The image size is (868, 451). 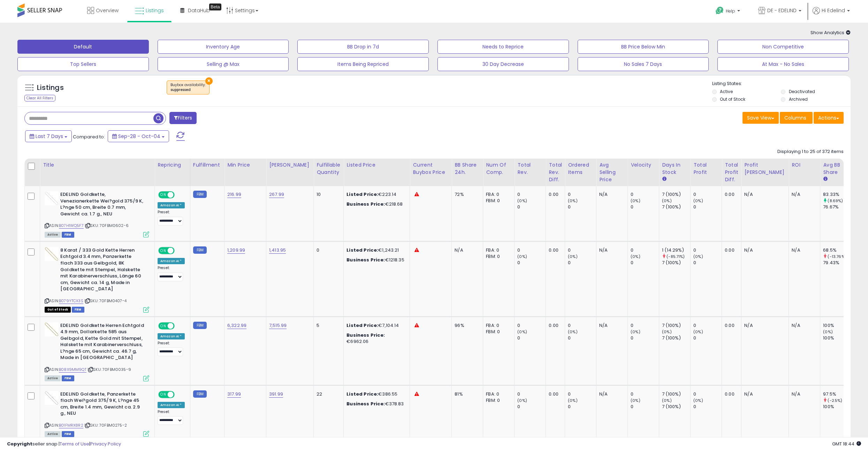 What do you see at coordinates (761, 118) in the screenshot?
I see `button: Save View` at bounding box center [761, 118].